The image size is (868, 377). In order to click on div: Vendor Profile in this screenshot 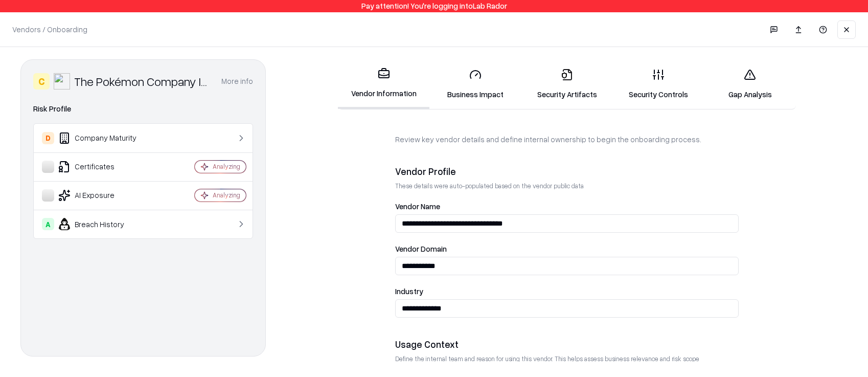, I will do `click(567, 171)`.